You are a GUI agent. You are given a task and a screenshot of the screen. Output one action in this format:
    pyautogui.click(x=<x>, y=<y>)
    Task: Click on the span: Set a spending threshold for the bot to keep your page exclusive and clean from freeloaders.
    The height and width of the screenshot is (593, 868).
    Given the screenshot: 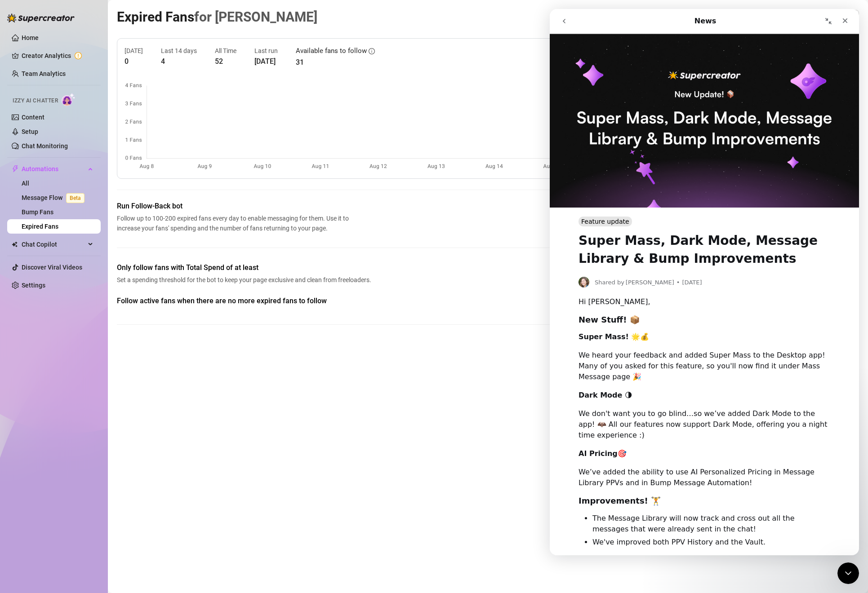 What is the action you would take?
    pyautogui.click(x=245, y=280)
    